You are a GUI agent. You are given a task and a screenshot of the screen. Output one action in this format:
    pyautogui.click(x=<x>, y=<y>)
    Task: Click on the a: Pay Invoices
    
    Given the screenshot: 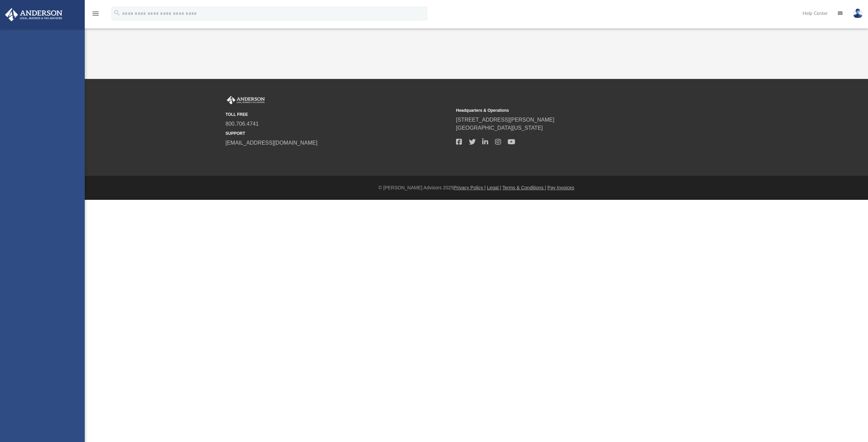 What is the action you would take?
    pyautogui.click(x=561, y=188)
    